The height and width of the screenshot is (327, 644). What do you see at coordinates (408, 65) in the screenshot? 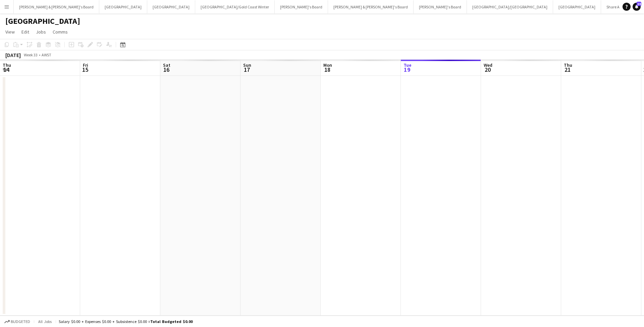
I see `span: Tue` at bounding box center [408, 65].